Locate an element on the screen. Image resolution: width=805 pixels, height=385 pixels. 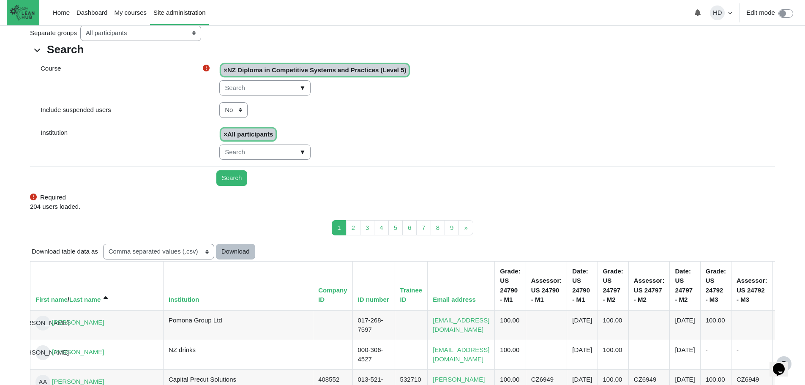
td: NZ drinks is located at coordinates (238, 355).